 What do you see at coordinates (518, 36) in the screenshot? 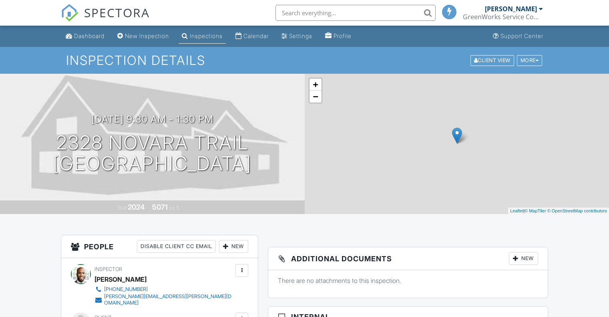
I see `a: Support Center` at bounding box center [518, 36].